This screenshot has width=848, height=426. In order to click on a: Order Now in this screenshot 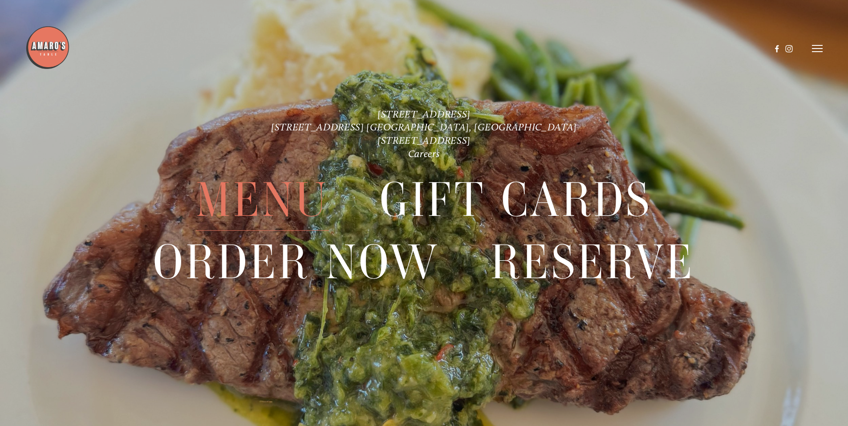, I will do `click(296, 262)`.